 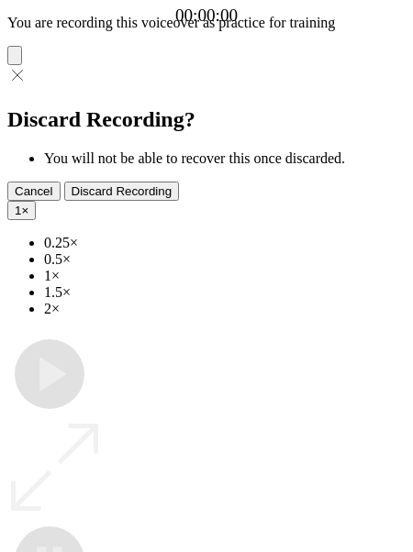 I want to click on button: 1×, so click(x=21, y=210).